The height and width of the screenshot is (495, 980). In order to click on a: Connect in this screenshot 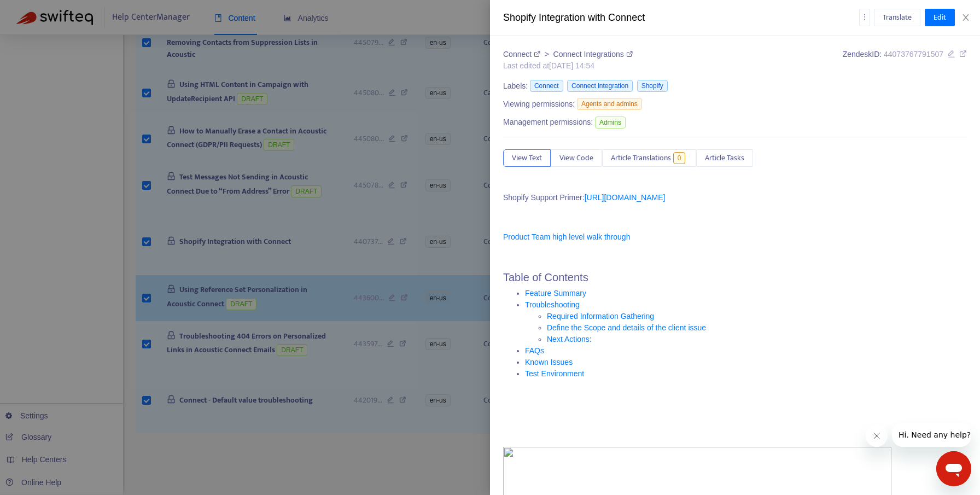, I will do `click(523, 54)`.